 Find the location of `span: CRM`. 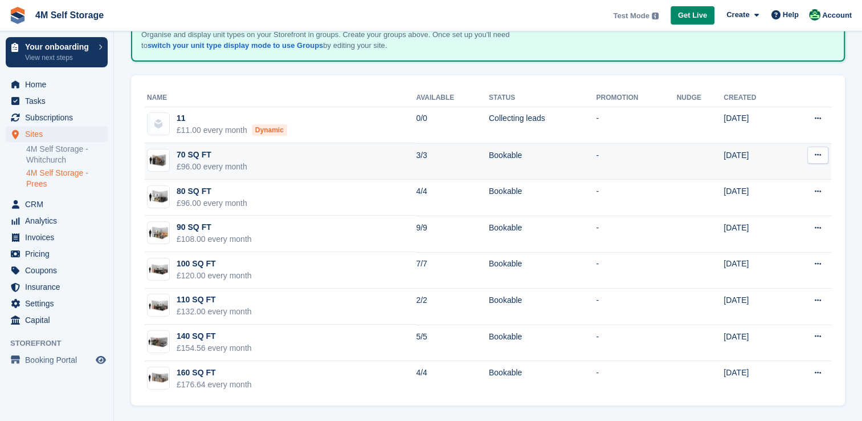

span: CRM is located at coordinates (59, 204).